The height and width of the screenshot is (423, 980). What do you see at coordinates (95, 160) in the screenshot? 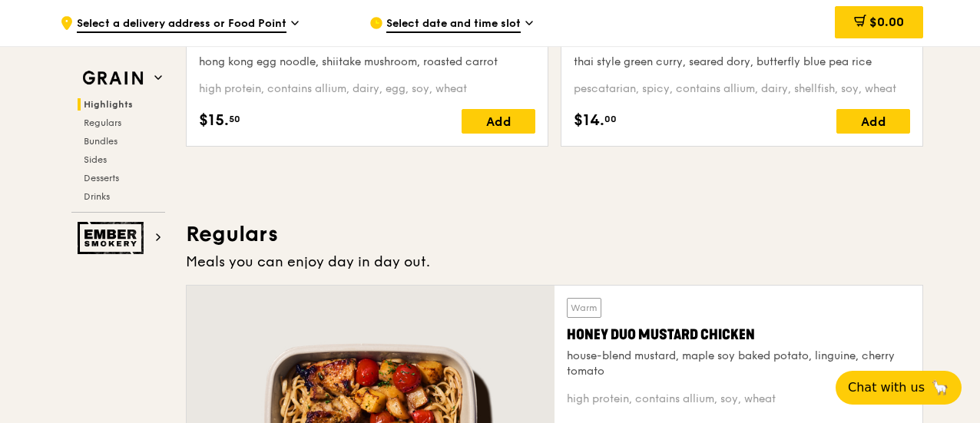
I see `span: Sides` at bounding box center [95, 160].